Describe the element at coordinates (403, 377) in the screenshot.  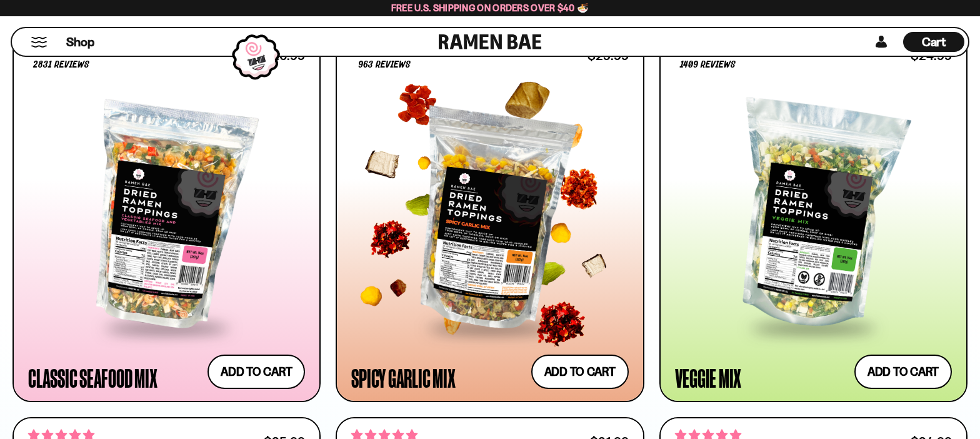
I see `div: Spicy Garlic Mix` at that location.